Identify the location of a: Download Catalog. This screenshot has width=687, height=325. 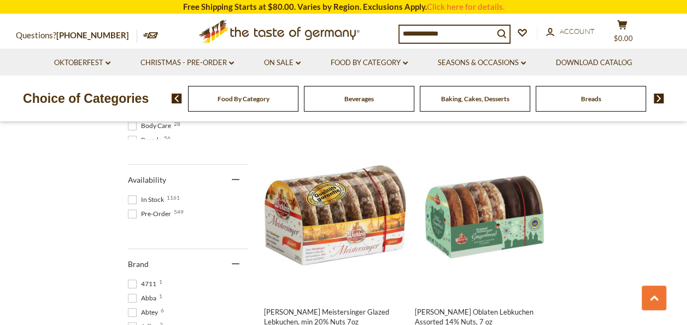
(594, 63).